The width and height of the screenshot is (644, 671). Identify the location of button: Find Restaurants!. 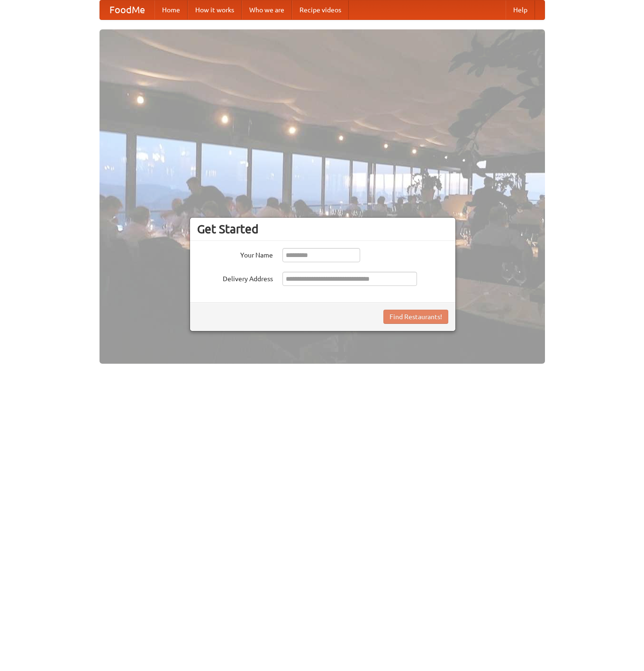
(416, 317).